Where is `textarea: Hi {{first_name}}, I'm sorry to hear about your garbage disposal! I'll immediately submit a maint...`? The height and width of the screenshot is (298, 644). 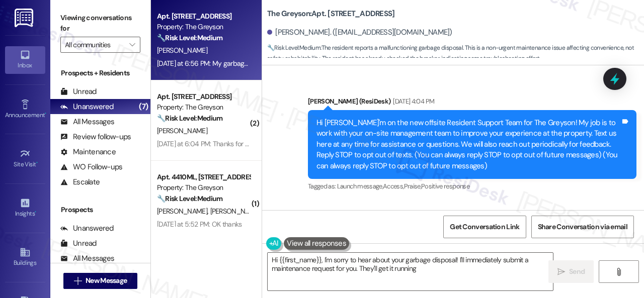
textarea: Hi {{first_name}}, I'm sorry to hear about your garbage disposal! I'll immediately submit a maint... is located at coordinates (410, 272).